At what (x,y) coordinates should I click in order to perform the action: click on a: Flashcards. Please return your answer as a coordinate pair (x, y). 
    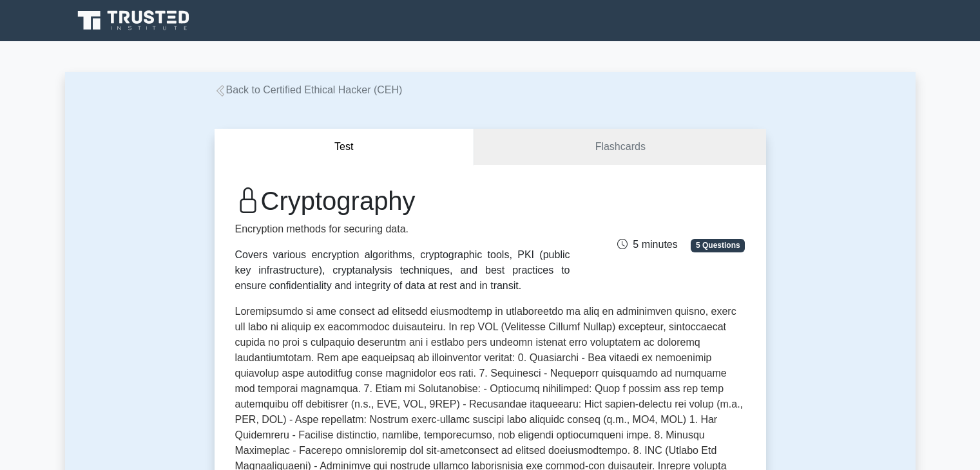
    Looking at the image, I should click on (620, 147).